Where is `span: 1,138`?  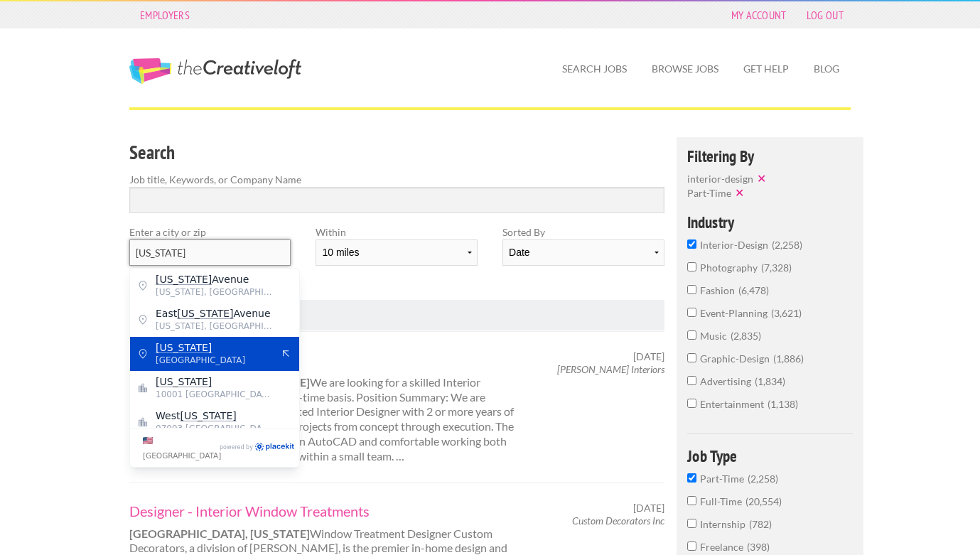 span: 1,138 is located at coordinates (782, 404).